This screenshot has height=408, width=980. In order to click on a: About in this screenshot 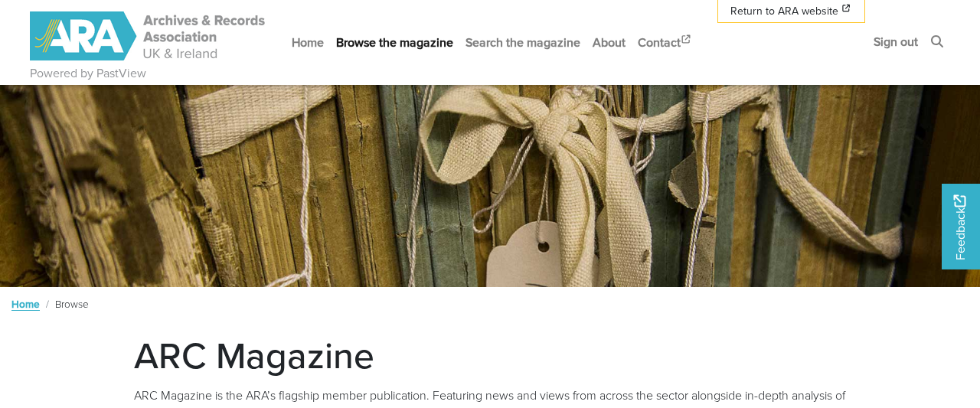, I will do `click(609, 42)`.